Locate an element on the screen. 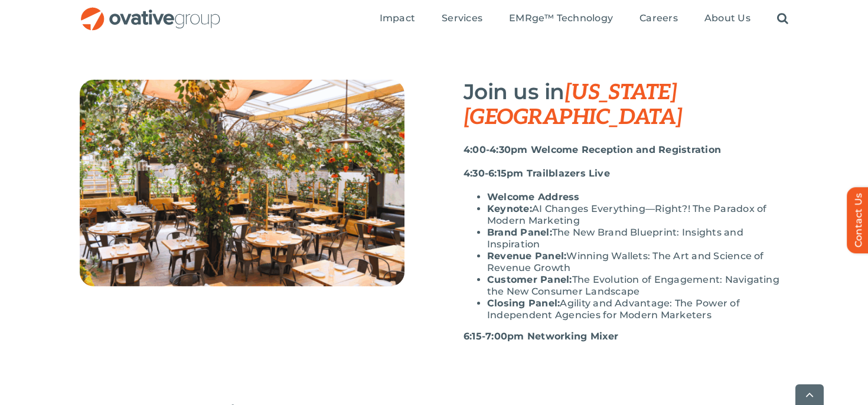  strong: Keynote: is located at coordinates (509, 208).